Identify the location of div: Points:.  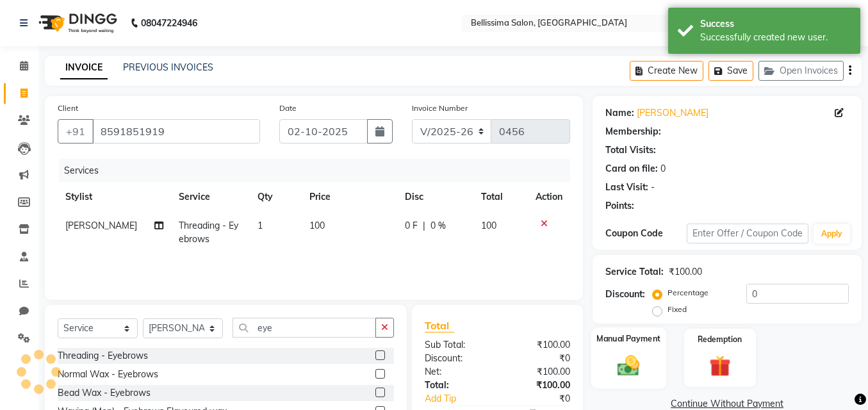
(619, 205).